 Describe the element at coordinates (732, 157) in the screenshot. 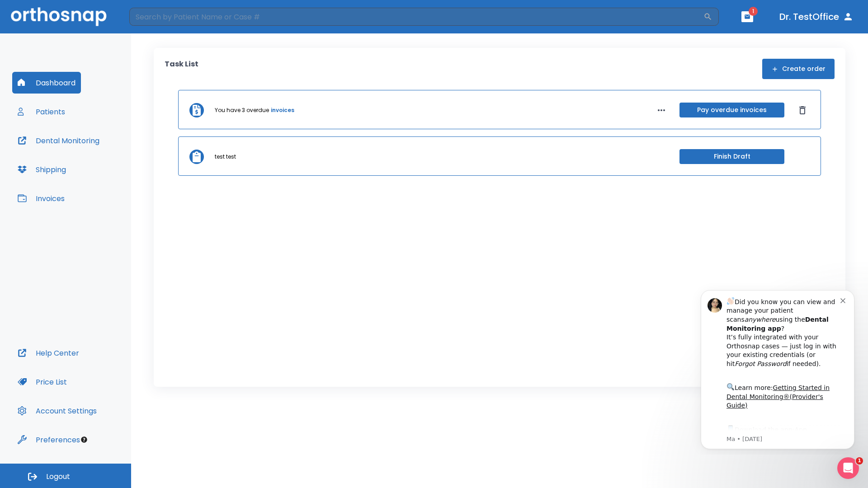

I see `button: Finish Draft` at that location.